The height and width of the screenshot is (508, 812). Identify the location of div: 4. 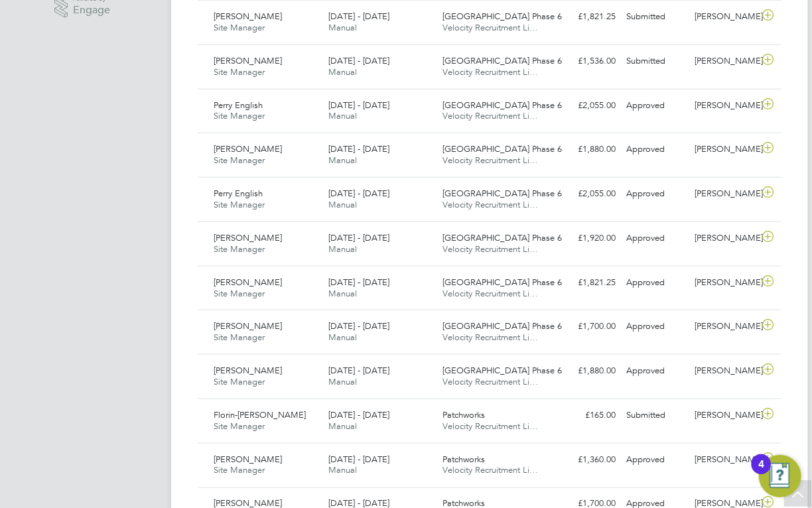
(761, 472).